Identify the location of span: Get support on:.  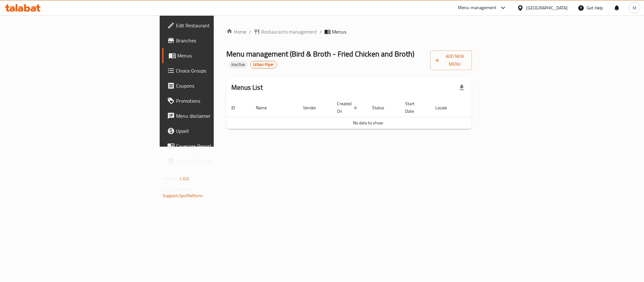
(177, 189).